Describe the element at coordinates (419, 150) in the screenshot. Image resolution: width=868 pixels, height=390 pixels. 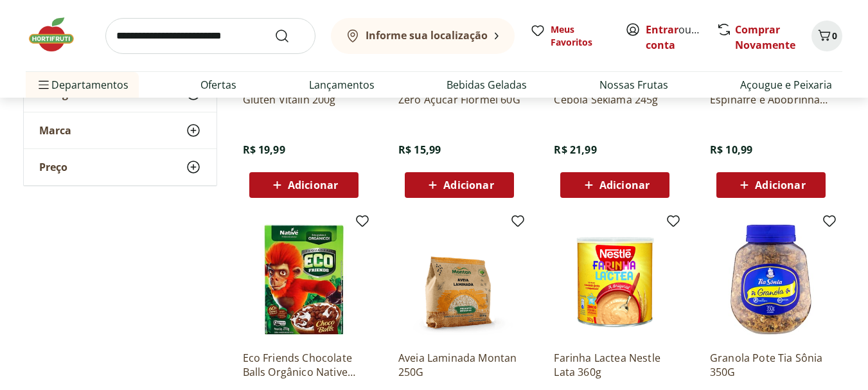
I see `span: R$ 15,99` at that location.